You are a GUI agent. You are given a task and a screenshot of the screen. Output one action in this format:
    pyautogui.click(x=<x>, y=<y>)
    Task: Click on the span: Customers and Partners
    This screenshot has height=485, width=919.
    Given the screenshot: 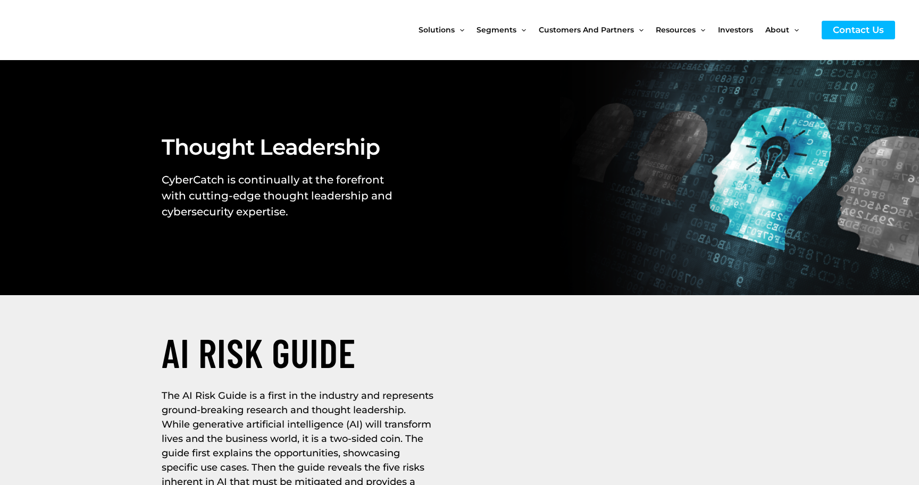 What is the action you would take?
    pyautogui.click(x=586, y=30)
    